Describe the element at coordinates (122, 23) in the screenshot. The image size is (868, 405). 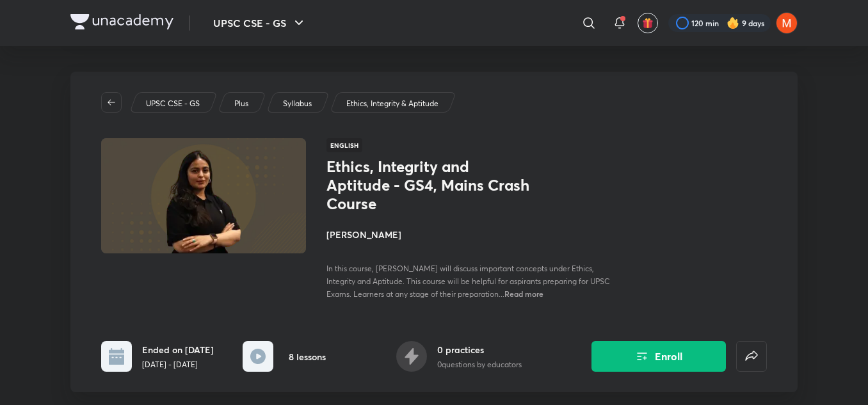
I see `a: Company Logo` at that location.